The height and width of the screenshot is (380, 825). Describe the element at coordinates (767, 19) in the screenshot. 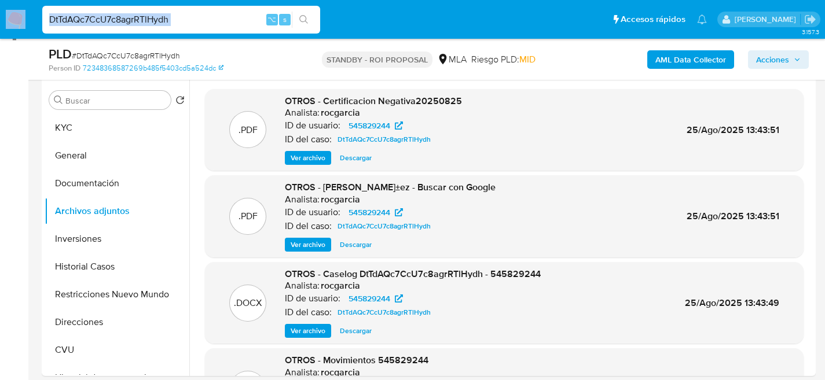

I see `p: facundo.marin@mercadolibre.com` at that location.